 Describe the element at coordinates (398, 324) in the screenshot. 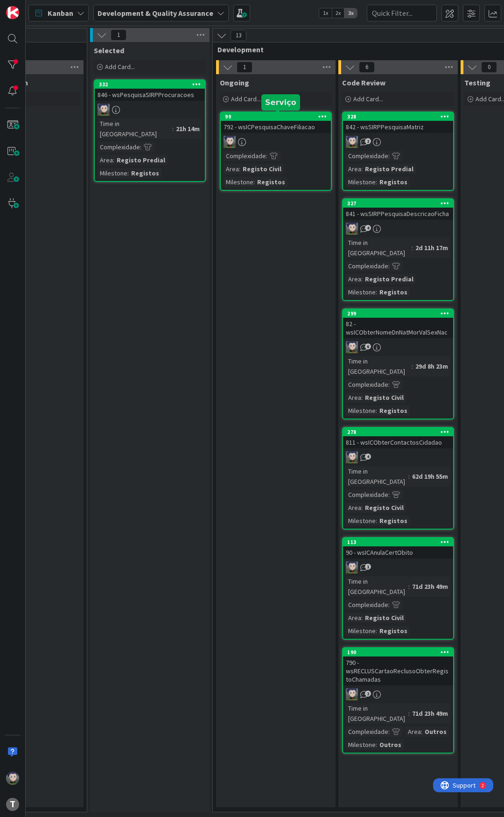

I see `div: 29982 - wsICObterNomeDnNatMorValSexNac` at that location.